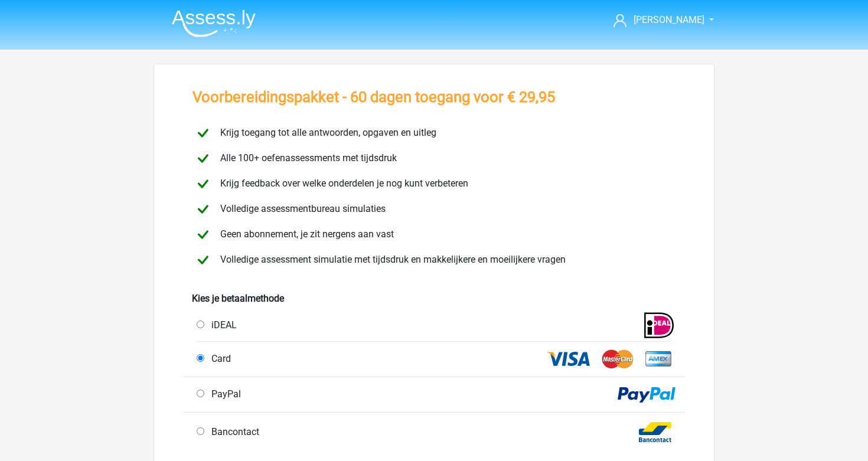 The width and height of the screenshot is (868, 461). Describe the element at coordinates (305, 233) in the screenshot. I see `span: Geen abonnement, je zit nergens aan vast` at that location.